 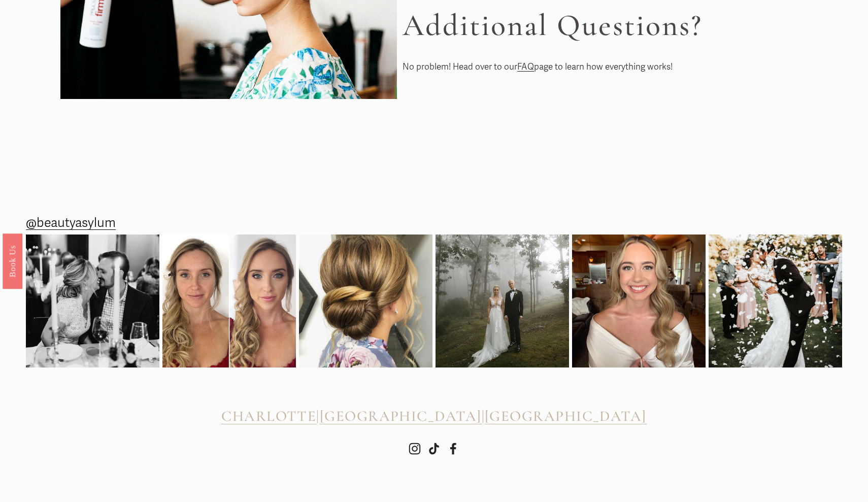 I want to click on a: Instagram, so click(x=415, y=449).